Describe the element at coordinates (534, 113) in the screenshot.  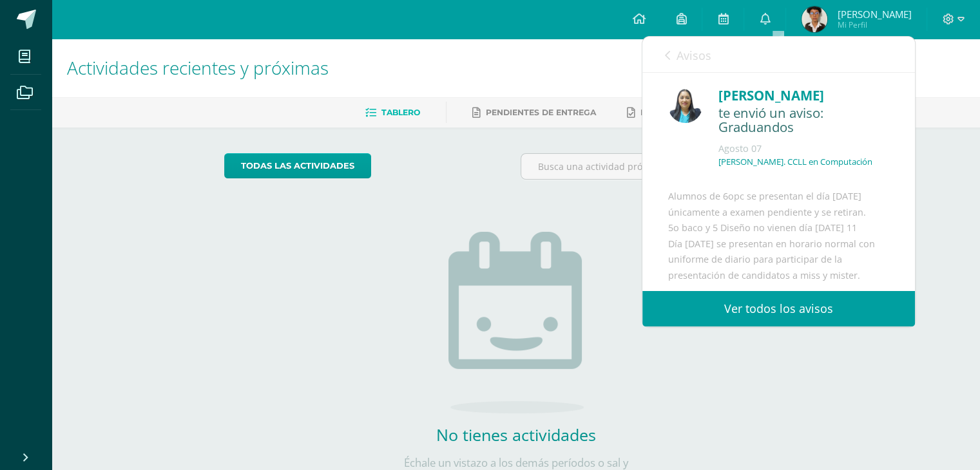
I see `a: Pendientes de entrega` at that location.